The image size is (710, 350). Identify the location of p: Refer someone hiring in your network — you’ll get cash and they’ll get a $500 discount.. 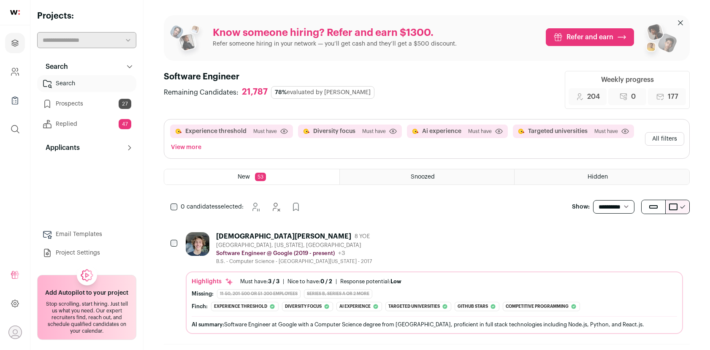
(335, 44).